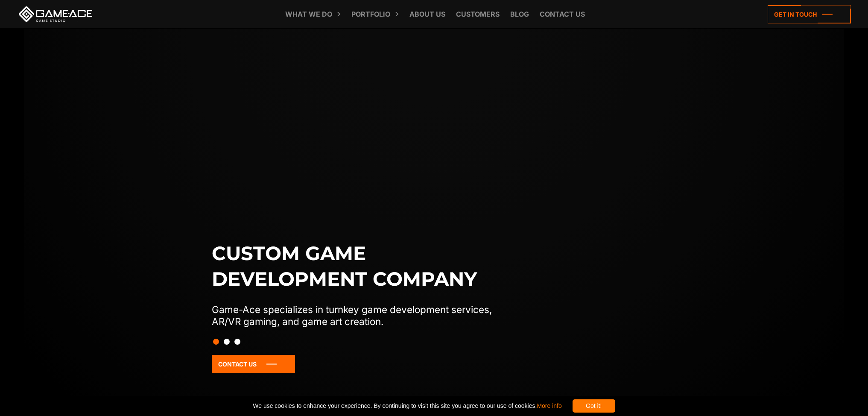 The width and height of the screenshot is (868, 416). I want to click on a: Contact Us, so click(253, 364).